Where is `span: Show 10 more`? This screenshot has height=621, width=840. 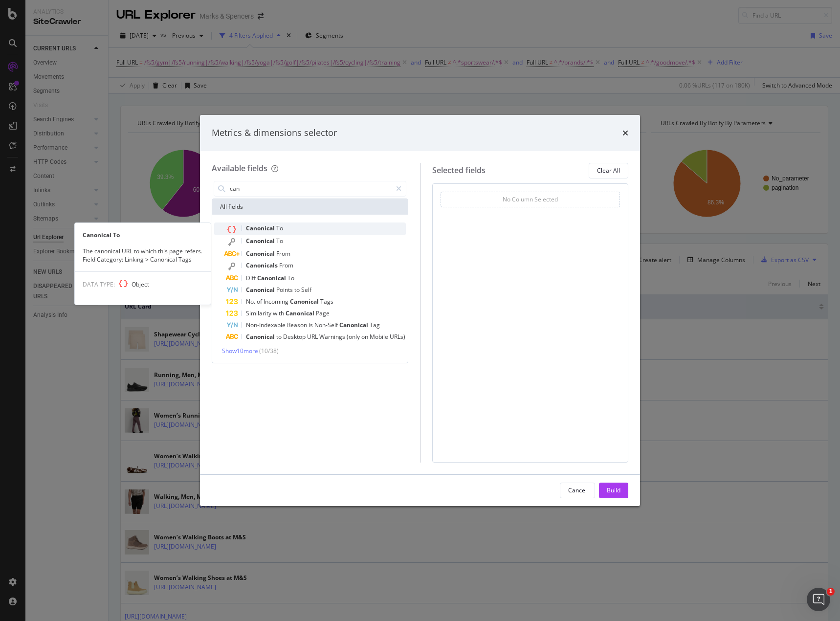
span: Show 10 more is located at coordinates (240, 350).